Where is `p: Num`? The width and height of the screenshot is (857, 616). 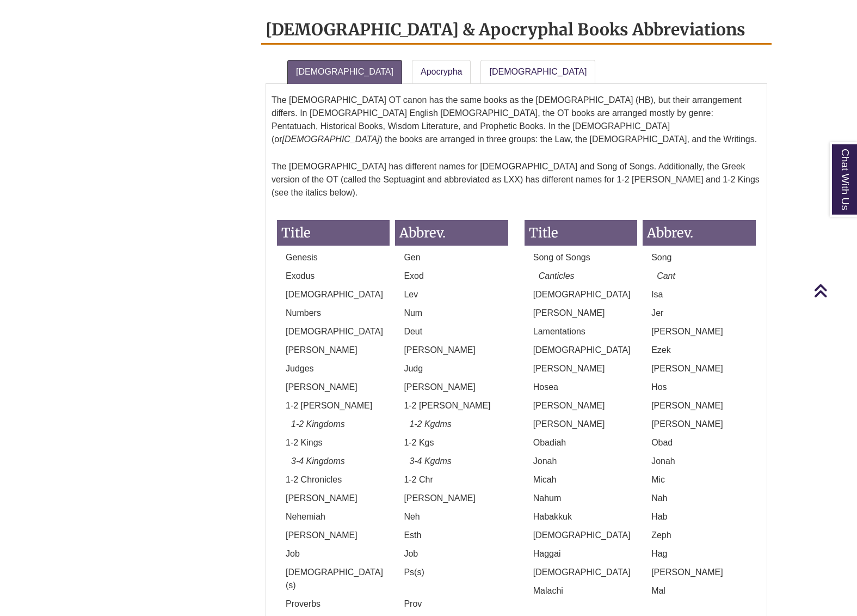 p: Num is located at coordinates (451, 313).